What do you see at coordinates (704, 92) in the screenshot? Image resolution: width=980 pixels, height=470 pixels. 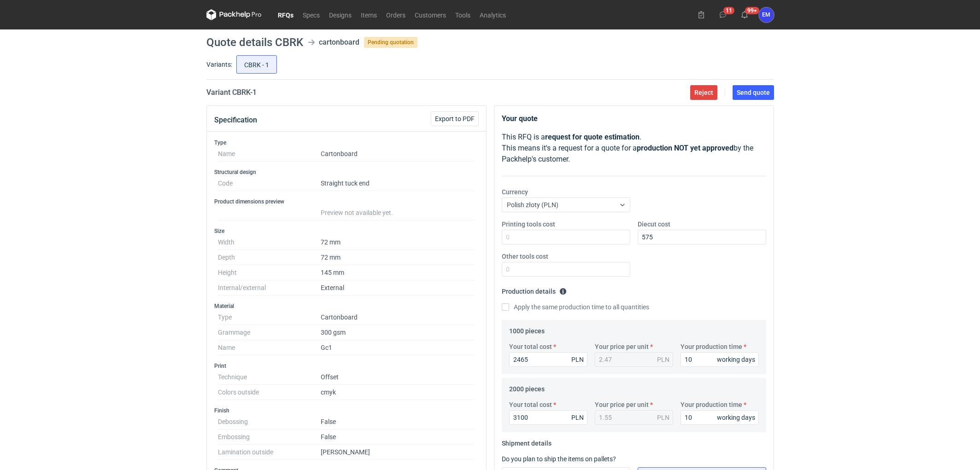 I see `button: Reject` at bounding box center [704, 92].